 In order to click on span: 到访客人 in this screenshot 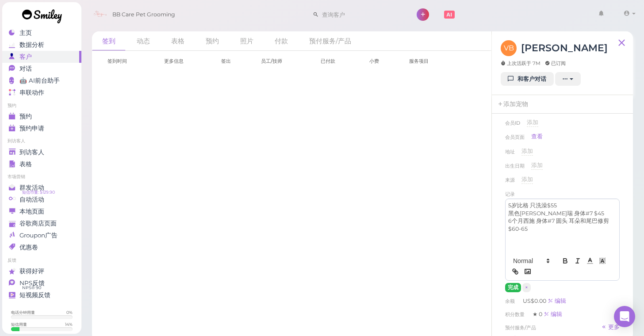, I will do `click(32, 152)`.